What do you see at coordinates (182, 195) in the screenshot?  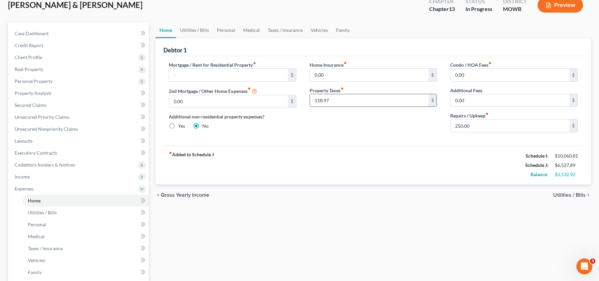 I see `button: chevron_left Gross Yearly Income` at bounding box center [182, 195].